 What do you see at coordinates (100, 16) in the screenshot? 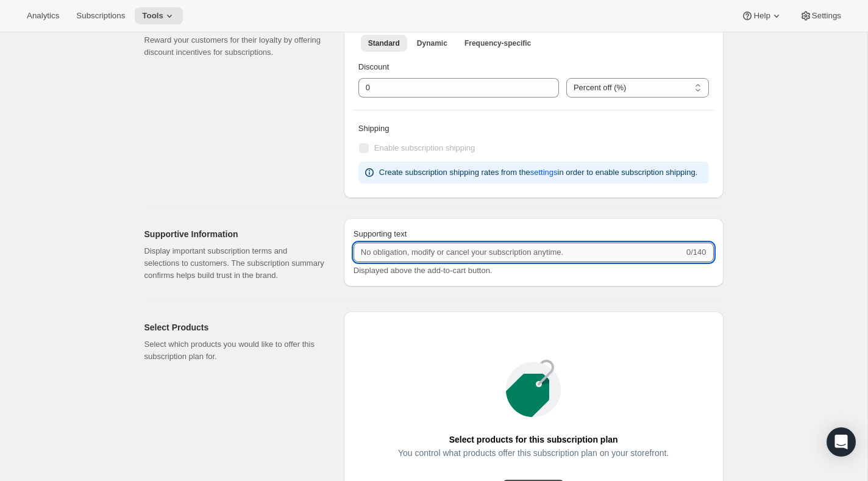
I see `span: Subscriptions` at bounding box center [100, 16].